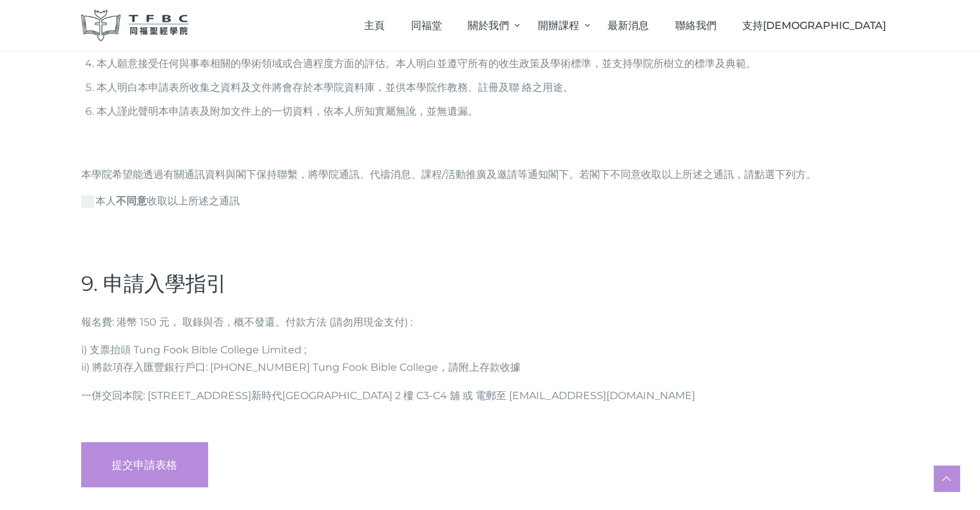 The width and height of the screenshot is (980, 510). What do you see at coordinates (696, 25) in the screenshot?
I see `span: 聯絡我們` at bounding box center [696, 25].